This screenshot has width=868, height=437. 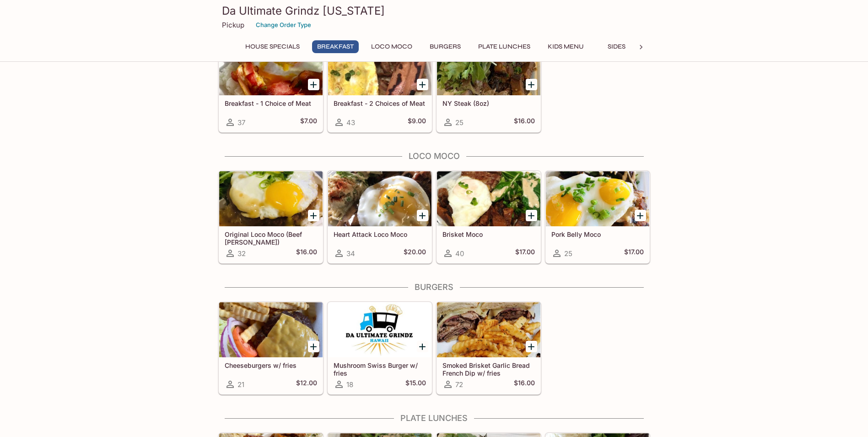 I want to click on span: 34, so click(x=350, y=253).